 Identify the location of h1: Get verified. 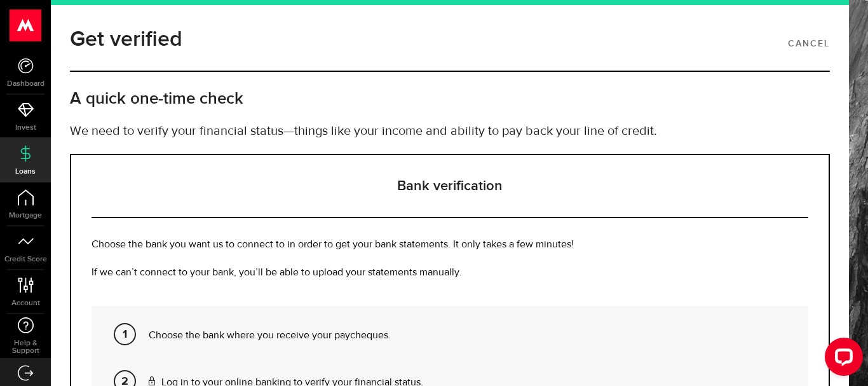
(126, 39).